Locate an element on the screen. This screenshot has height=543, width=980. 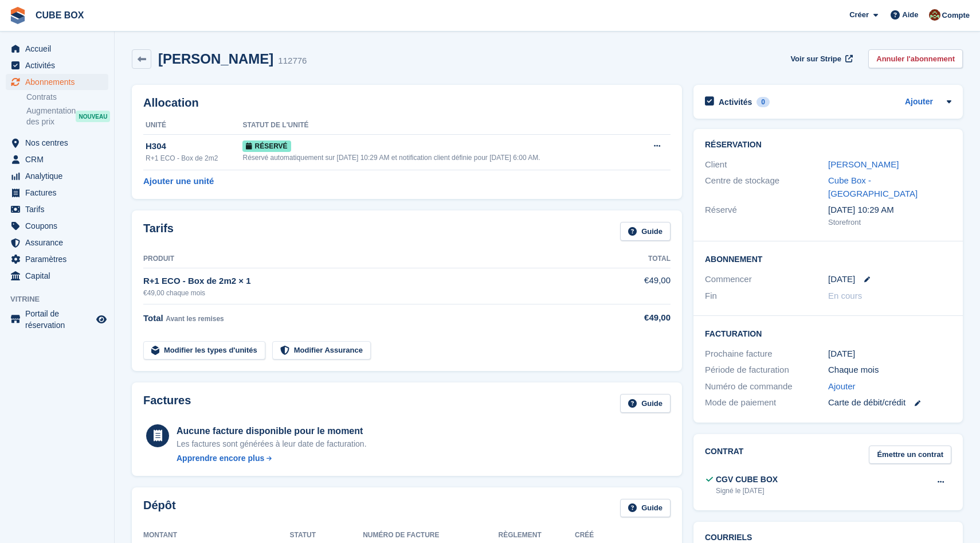
div: 0 is located at coordinates (763, 102).